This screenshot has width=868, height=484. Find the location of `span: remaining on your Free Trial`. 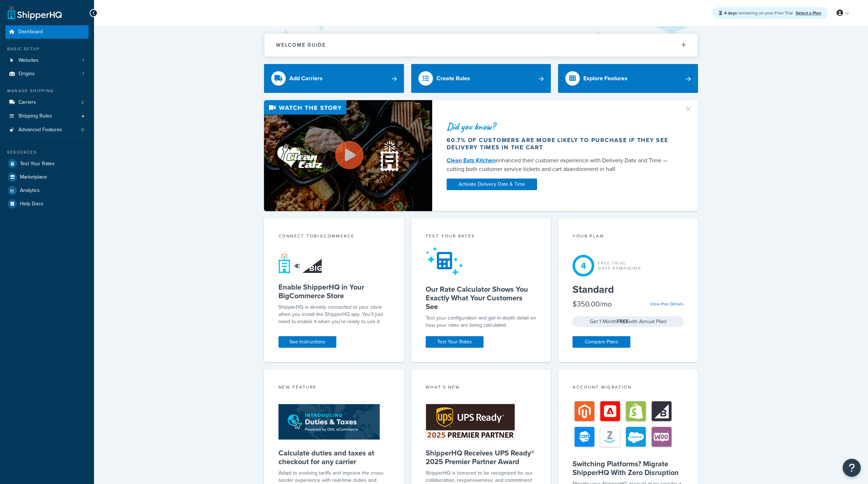

span: remaining on your Free Trial is located at coordinates (759, 13).